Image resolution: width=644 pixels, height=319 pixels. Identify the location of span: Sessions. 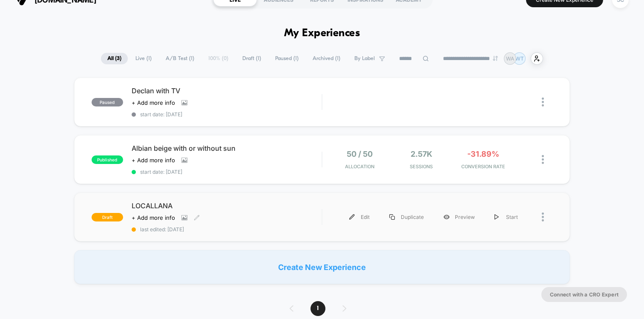
(422, 166).